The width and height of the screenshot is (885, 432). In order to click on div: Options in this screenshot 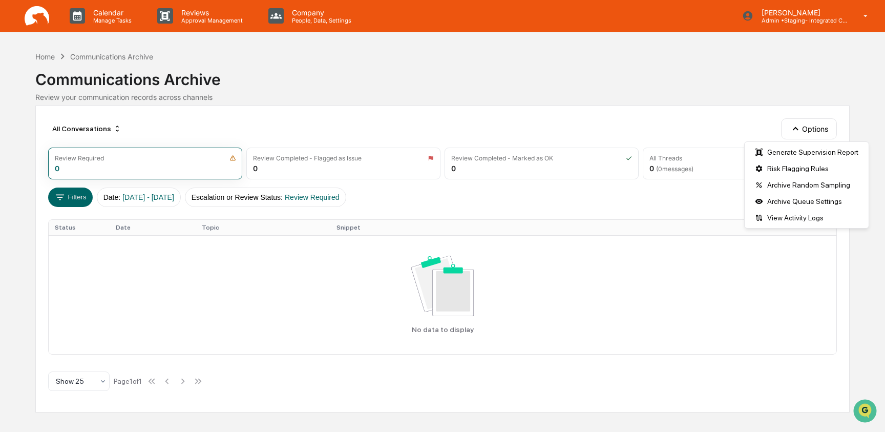, I will do `click(807, 185)`.